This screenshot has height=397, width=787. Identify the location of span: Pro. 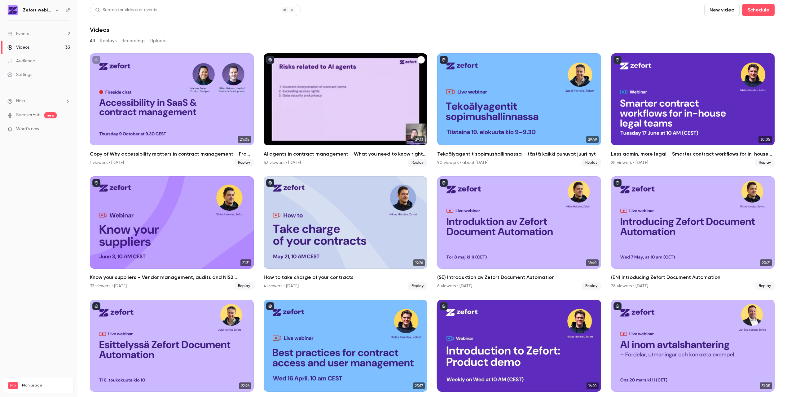
(13, 386).